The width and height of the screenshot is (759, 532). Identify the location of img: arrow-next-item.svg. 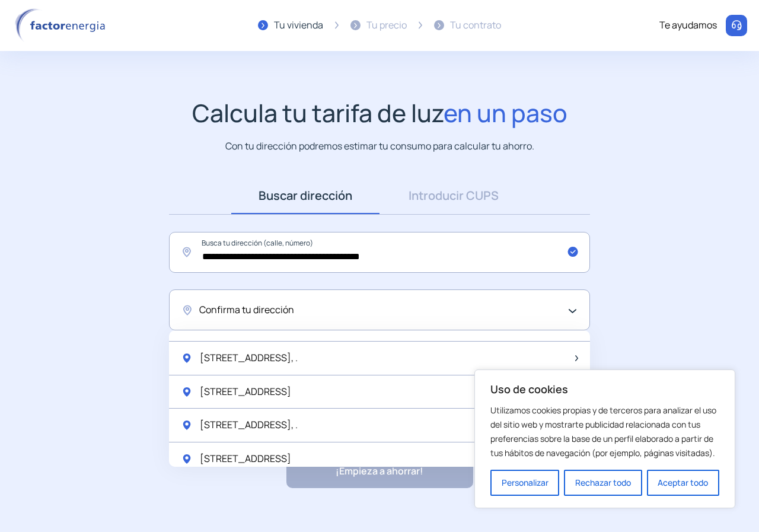
(577, 358).